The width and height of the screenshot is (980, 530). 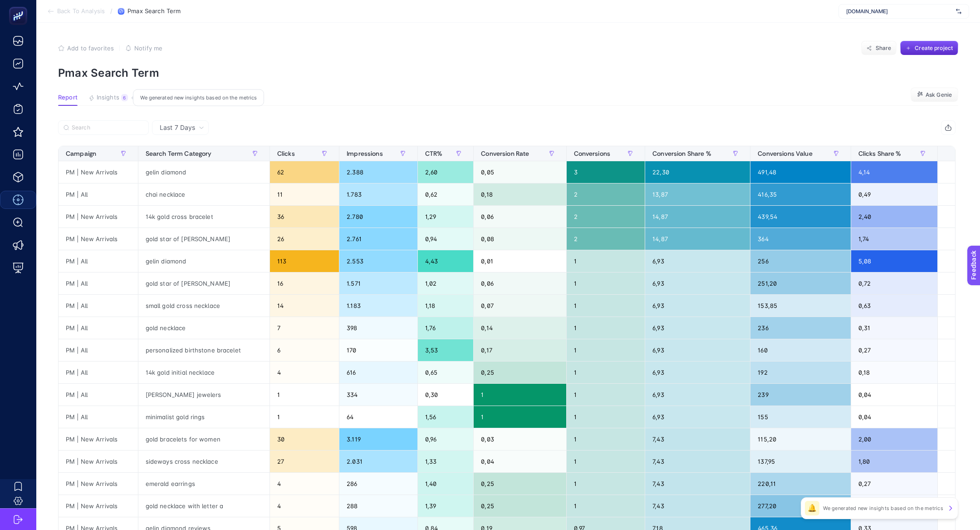 I want to click on div: 334, so click(x=379, y=395).